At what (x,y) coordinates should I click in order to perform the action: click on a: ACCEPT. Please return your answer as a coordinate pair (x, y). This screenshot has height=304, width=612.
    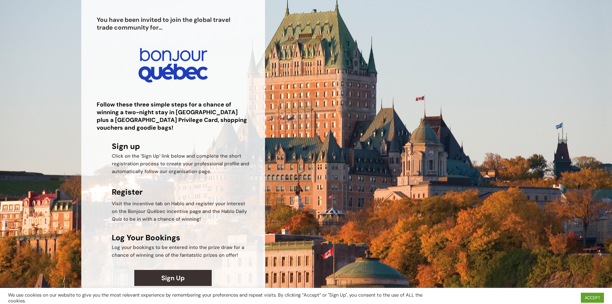
    Looking at the image, I should click on (593, 297).